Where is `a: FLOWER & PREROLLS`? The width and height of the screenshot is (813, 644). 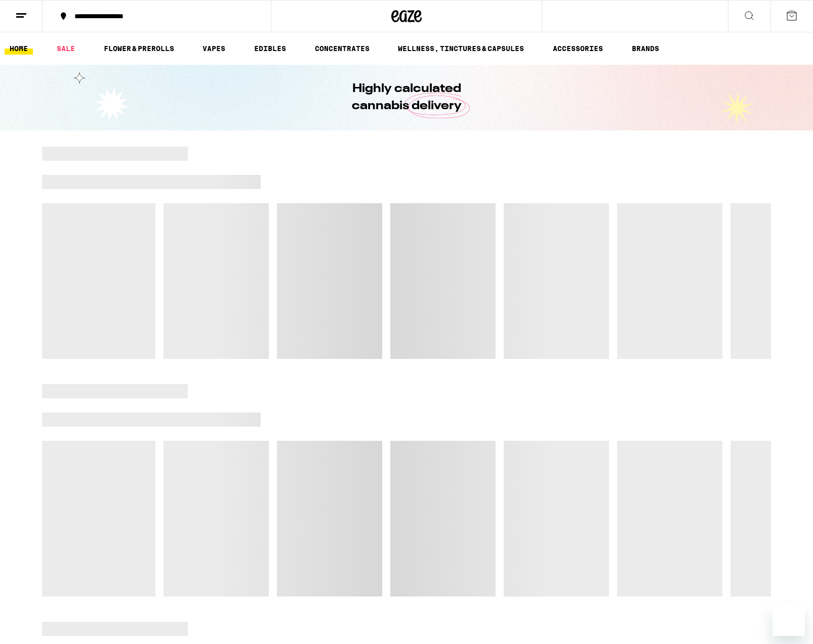
a: FLOWER & PREROLLS is located at coordinates (139, 48).